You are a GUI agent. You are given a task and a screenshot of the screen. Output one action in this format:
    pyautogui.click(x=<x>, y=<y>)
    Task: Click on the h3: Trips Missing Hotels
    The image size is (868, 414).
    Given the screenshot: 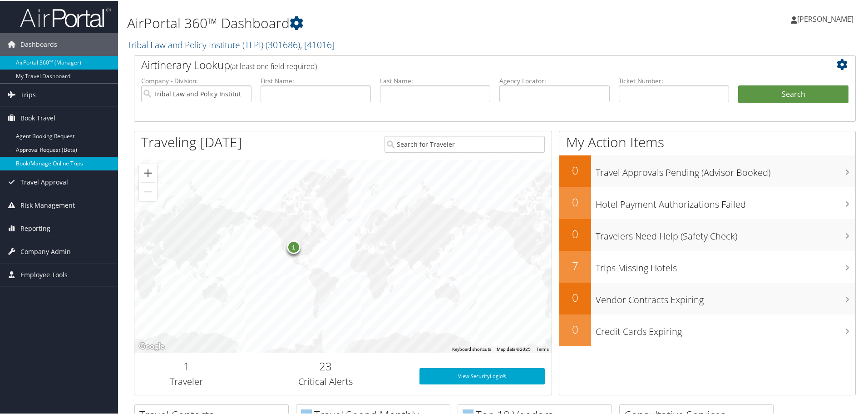 What is the action you would take?
    pyautogui.click(x=726, y=265)
    